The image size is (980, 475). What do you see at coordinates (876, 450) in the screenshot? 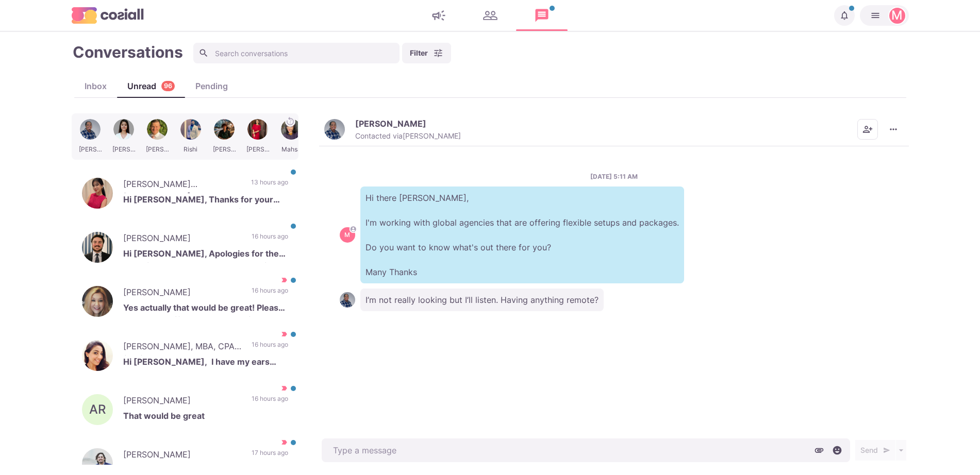
I see `button: Send` at bounding box center [876, 450].